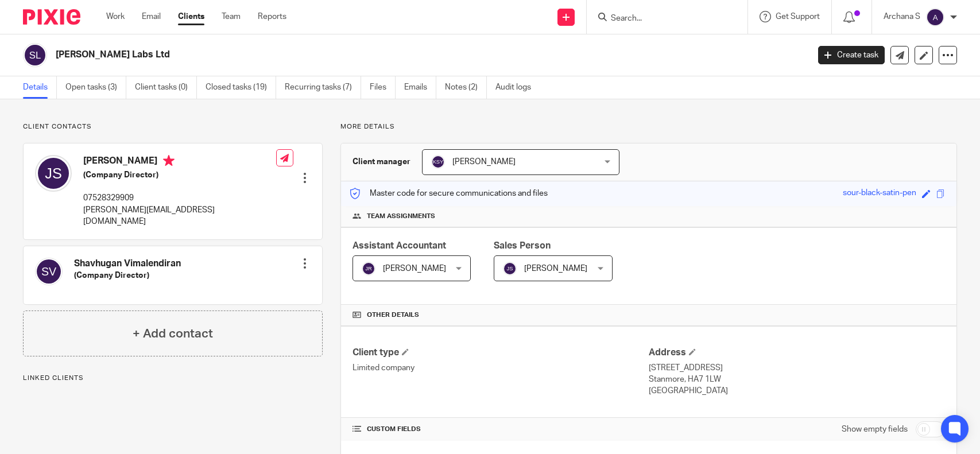 The width and height of the screenshot is (980, 454). I want to click on h4: Client type, so click(501, 352).